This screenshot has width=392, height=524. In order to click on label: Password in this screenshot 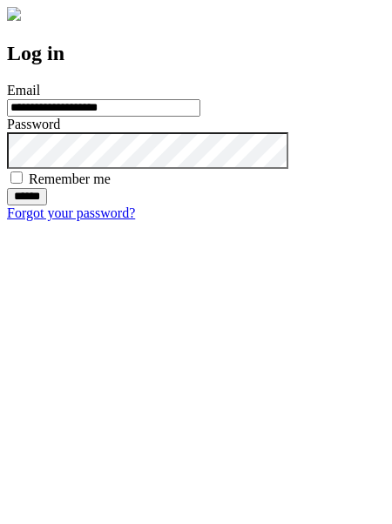, I will do `click(33, 124)`.